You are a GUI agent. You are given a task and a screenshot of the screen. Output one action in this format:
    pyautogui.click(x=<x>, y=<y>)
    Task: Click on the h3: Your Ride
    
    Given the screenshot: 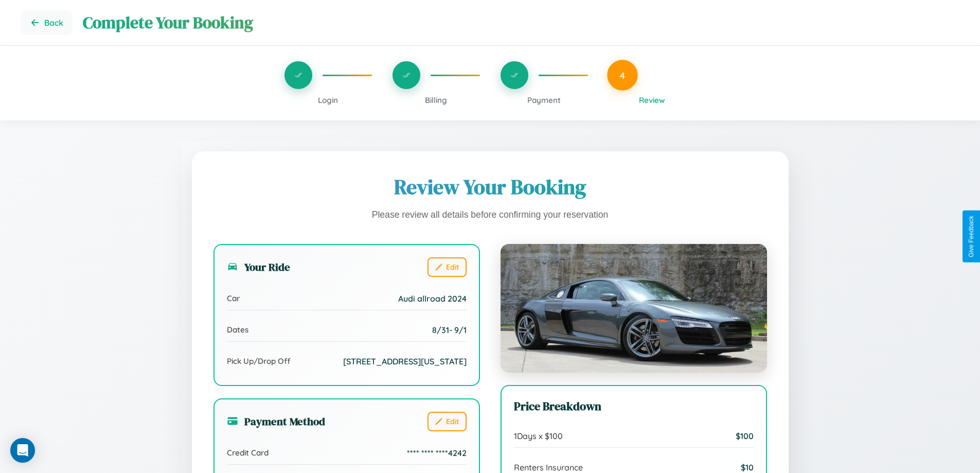 What is the action you would take?
    pyautogui.click(x=259, y=266)
    